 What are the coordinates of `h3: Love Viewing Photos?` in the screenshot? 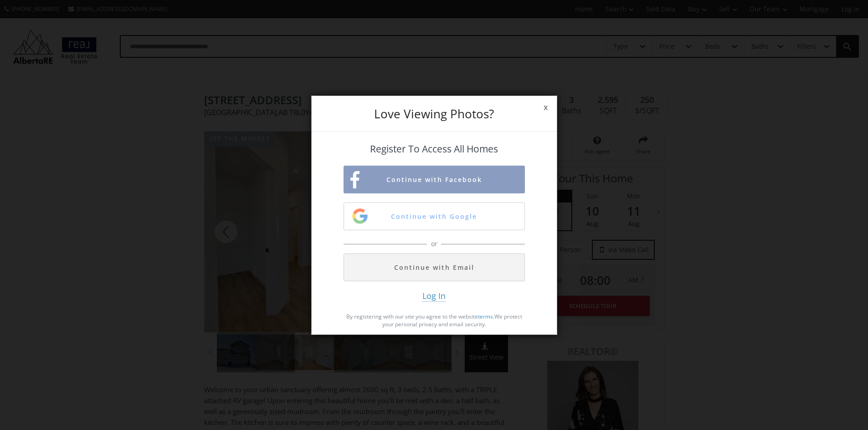 It's located at (434, 114).